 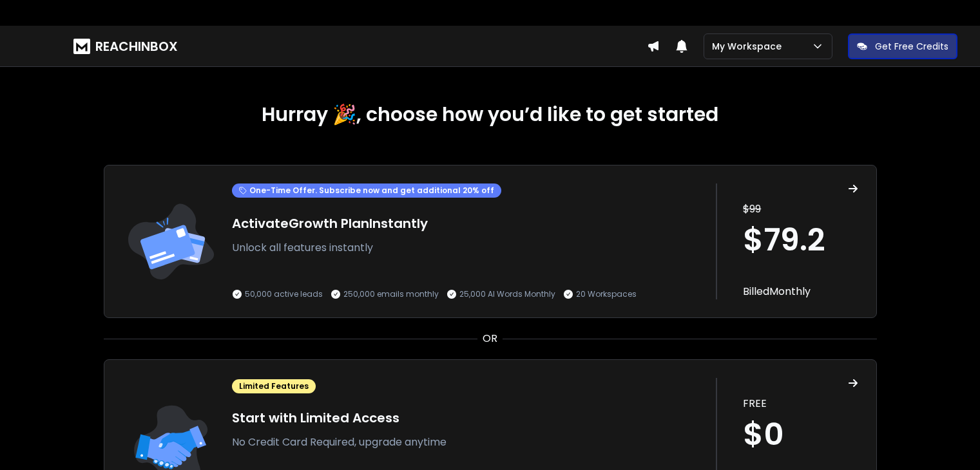 What do you see at coordinates (468, 223) in the screenshot?
I see `h1: Activate Growth Plan Instantly` at bounding box center [468, 223].